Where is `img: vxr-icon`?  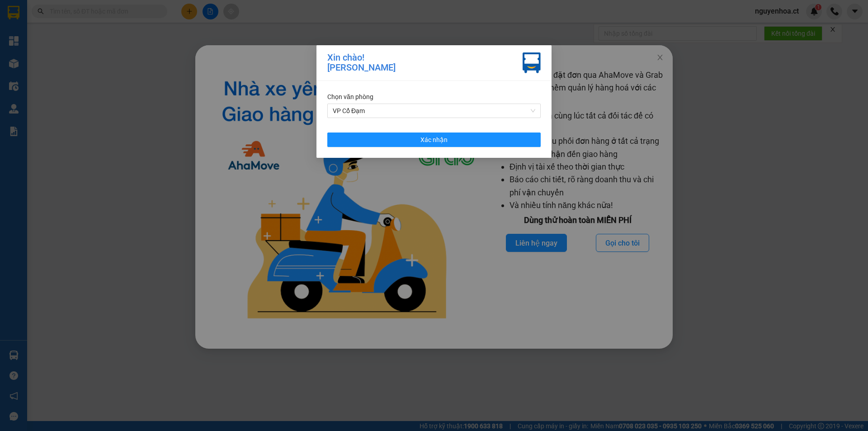 img: vxr-icon is located at coordinates (532, 63).